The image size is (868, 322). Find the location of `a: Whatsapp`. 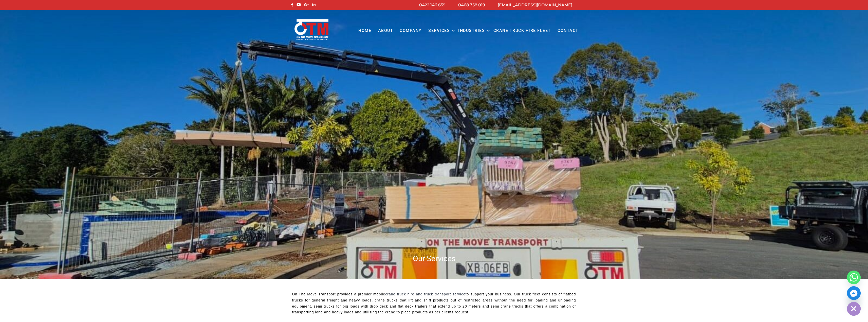

a: Whatsapp is located at coordinates (854, 277).